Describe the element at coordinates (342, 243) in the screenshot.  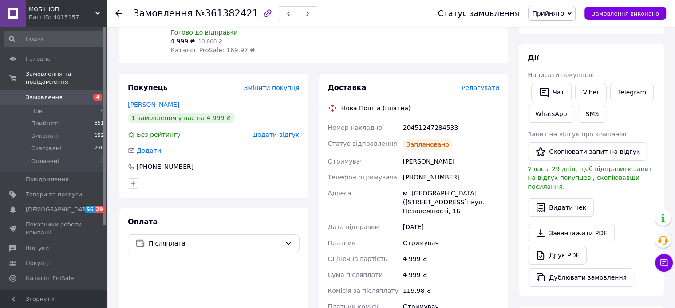
I see `span: Платник` at that location.